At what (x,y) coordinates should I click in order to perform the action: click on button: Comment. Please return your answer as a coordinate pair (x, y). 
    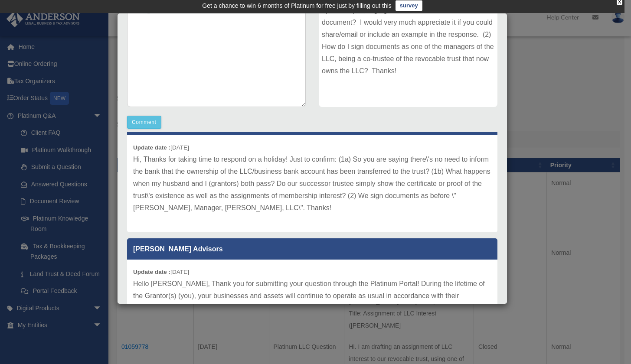
    Looking at the image, I should click on (144, 122).